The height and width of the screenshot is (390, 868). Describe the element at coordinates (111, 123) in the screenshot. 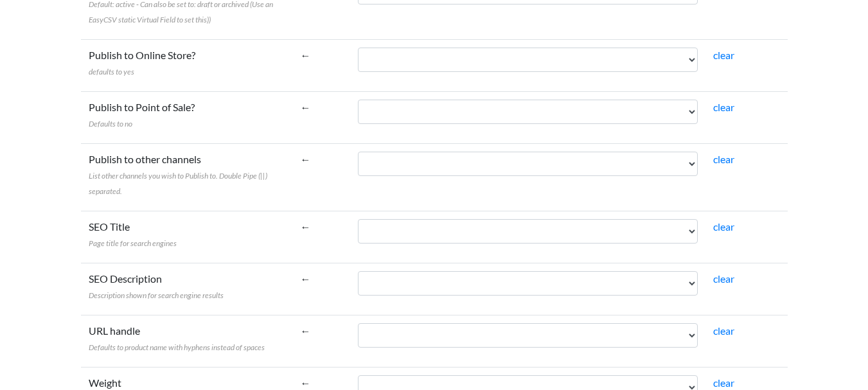

I see `span: Defaults to no` at that location.